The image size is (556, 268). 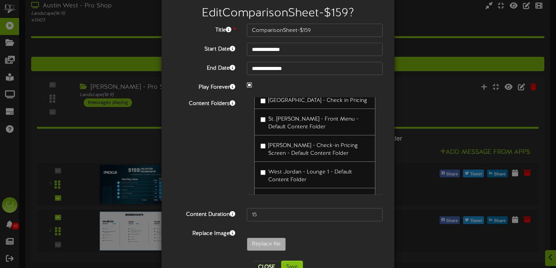 What do you see at coordinates (204, 48) in the screenshot?
I see `label: Start Date` at bounding box center [204, 48].